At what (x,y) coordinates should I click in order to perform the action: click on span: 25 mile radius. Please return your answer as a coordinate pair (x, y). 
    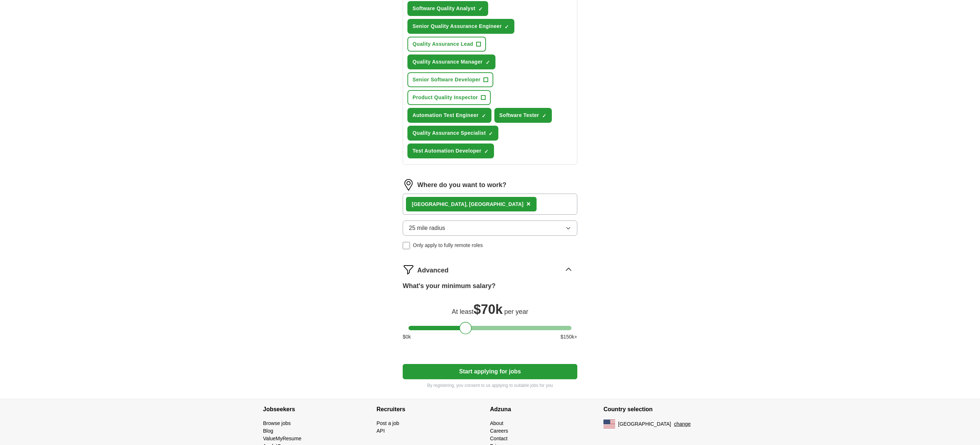
    Looking at the image, I should click on (427, 229).